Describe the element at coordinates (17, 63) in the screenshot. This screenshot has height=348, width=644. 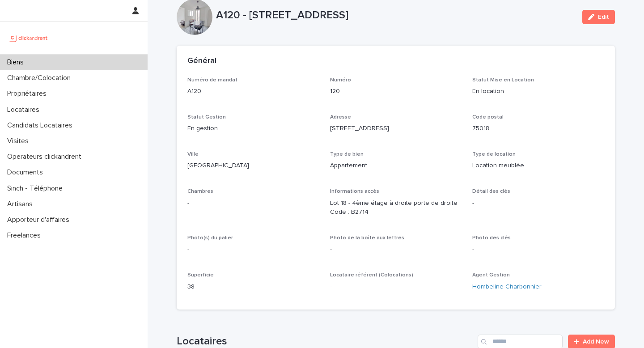
I see `p: Biens` at that location.